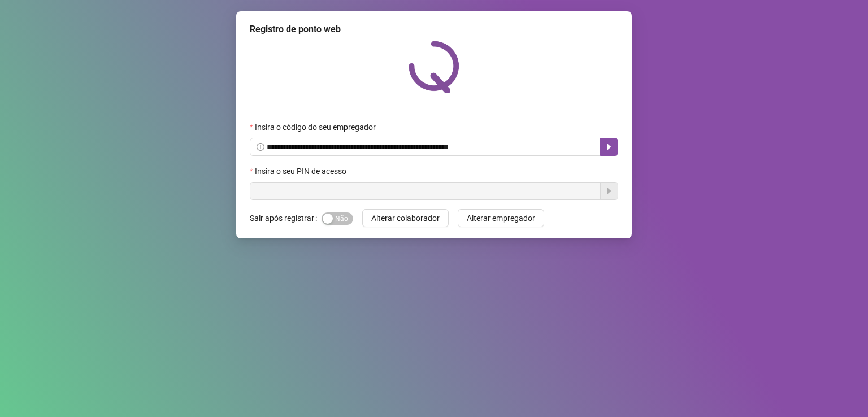 This screenshot has height=417, width=868. I want to click on label: Insira o código do seu empregador, so click(316, 127).